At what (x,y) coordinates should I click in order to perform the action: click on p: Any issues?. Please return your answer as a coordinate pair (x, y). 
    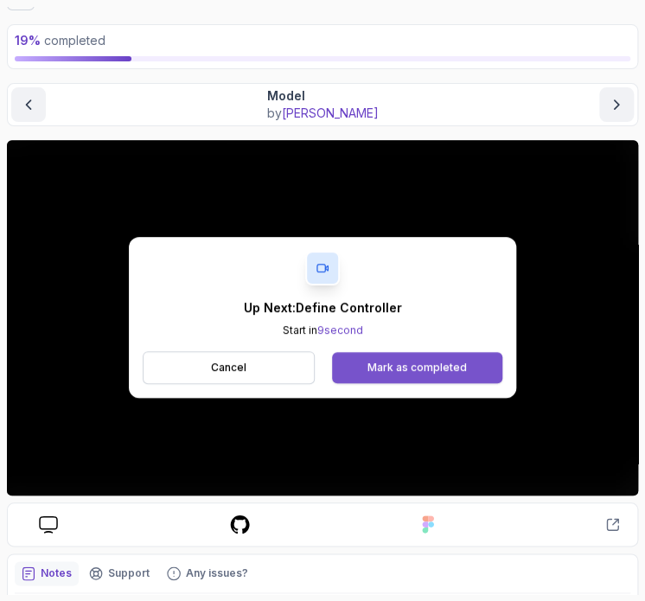
    Looking at the image, I should click on (217, 574).